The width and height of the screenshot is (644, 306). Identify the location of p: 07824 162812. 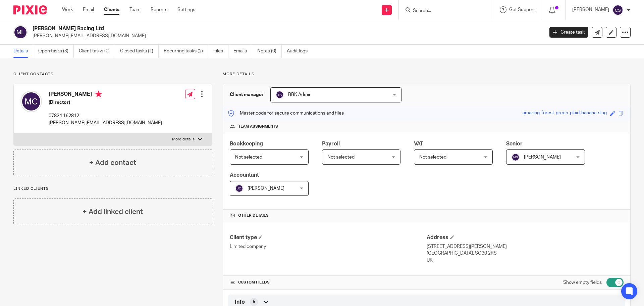
(106, 116).